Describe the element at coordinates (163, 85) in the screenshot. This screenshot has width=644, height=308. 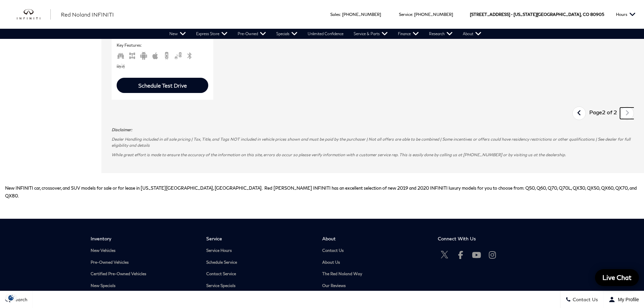
I see `div: Schedule Test Drive` at that location.